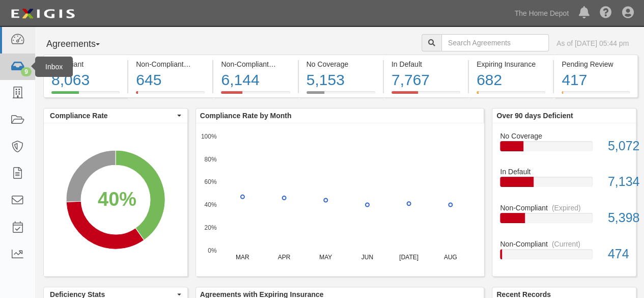 Image resolution: width=644 pixels, height=298 pixels. What do you see at coordinates (495, 43) in the screenshot?
I see `input: Search Agreements` at bounding box center [495, 43].